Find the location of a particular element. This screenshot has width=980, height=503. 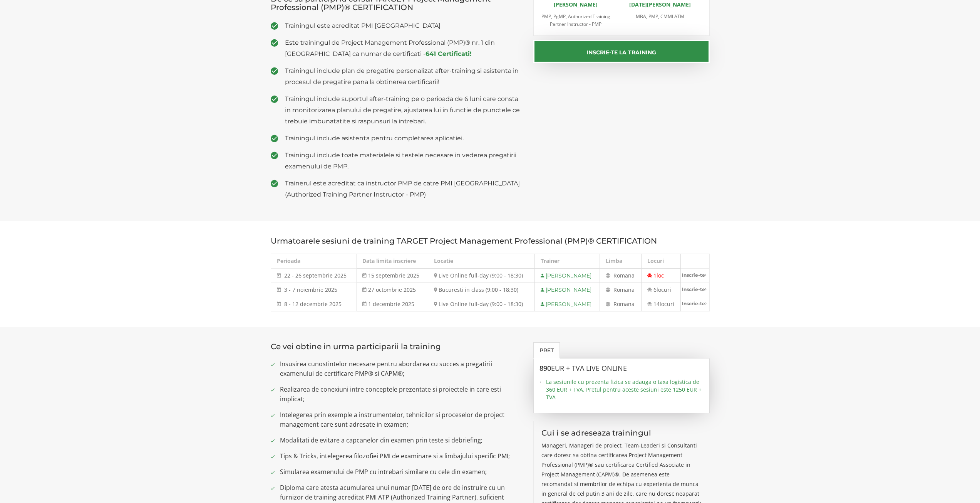

th: Trainer is located at coordinates (567, 262).